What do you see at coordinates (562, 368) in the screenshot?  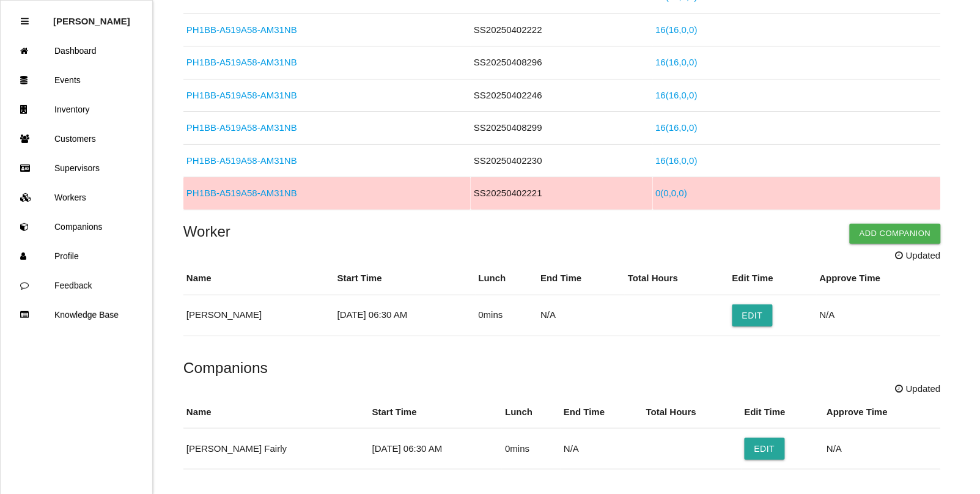 I see `h5: Companions` at bounding box center [562, 368].